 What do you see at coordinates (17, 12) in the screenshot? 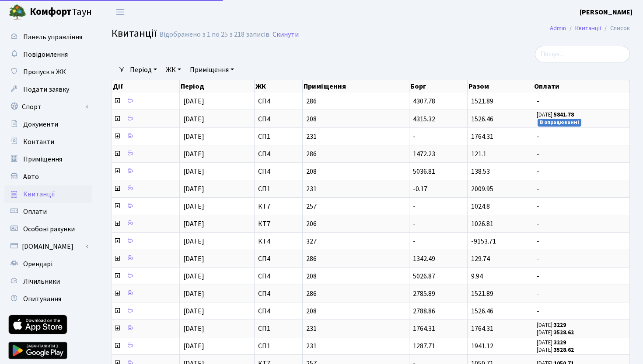
I see `img: logo.png` at bounding box center [17, 12].